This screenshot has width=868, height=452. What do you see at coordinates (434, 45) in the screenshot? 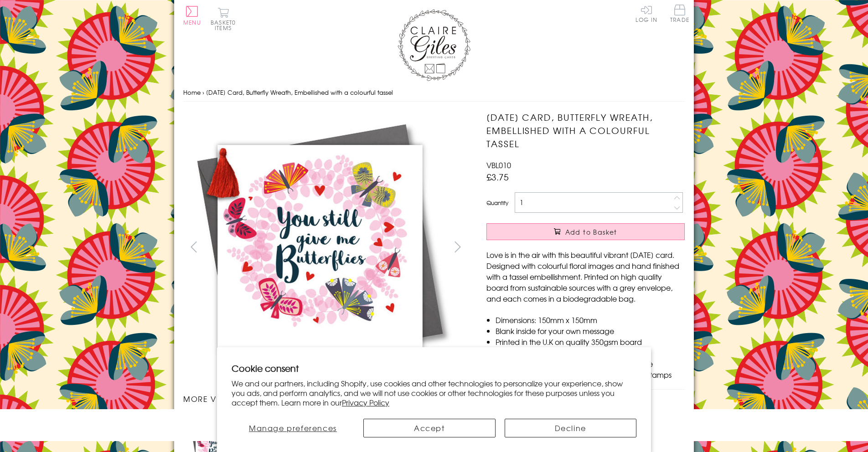
I see `img: Claire Giles Greetings Cards` at bounding box center [434, 45].